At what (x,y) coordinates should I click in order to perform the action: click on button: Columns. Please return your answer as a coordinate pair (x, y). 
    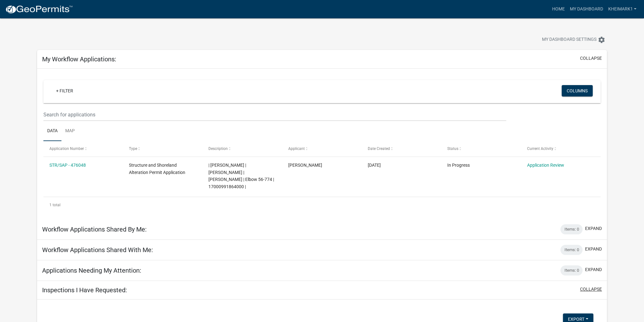
    Looking at the image, I should click on (577, 91).